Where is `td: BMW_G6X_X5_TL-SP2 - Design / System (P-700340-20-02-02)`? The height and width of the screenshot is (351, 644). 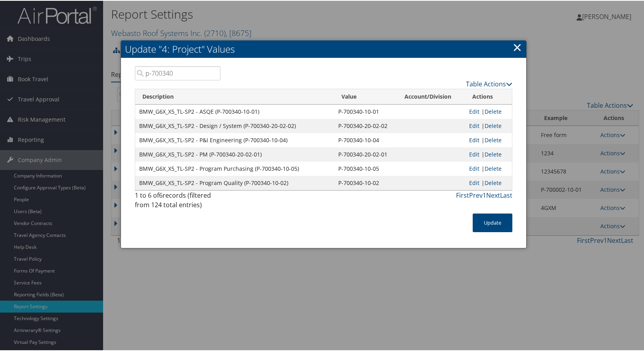 td: BMW_G6X_X5_TL-SP2 - Design / System (P-700340-20-02-02) is located at coordinates (234, 125).